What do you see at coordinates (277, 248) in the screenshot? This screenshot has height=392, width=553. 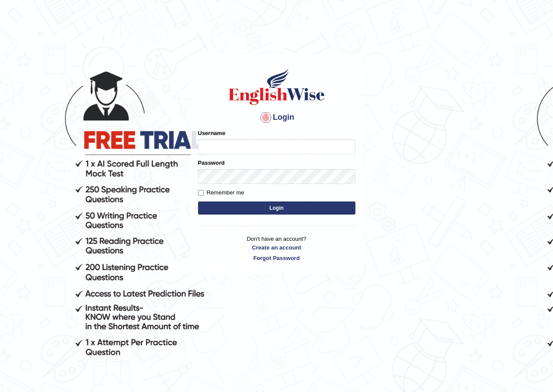 I see `p: Don't have an account?` at bounding box center [277, 248].